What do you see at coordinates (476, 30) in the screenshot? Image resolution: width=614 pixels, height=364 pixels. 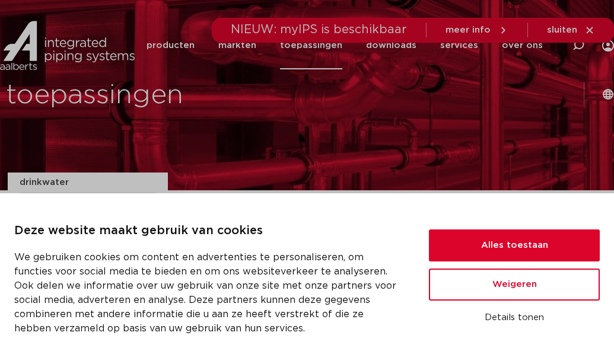 I see `a: meer info` at bounding box center [476, 30].